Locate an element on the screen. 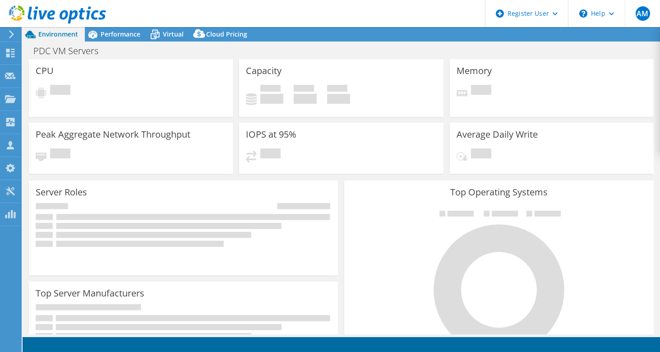 The image size is (660, 352). span: Free is located at coordinates (304, 89).